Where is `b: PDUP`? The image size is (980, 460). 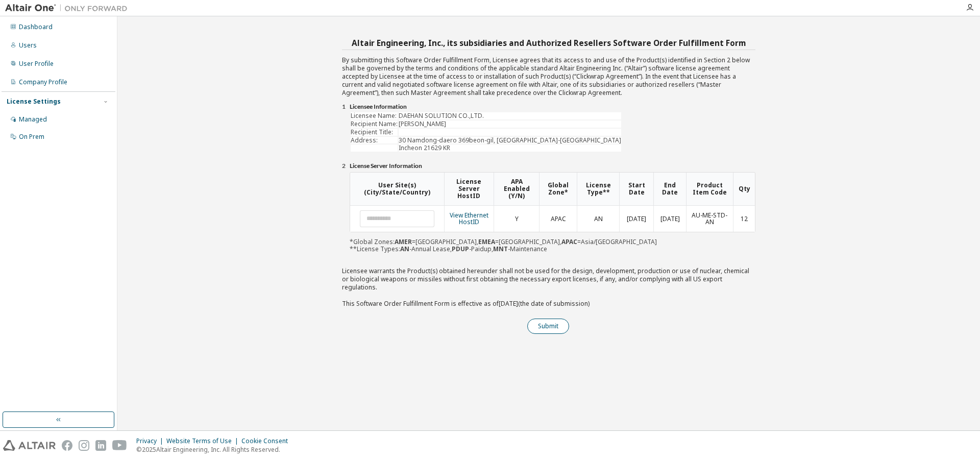 b: PDUP is located at coordinates (460, 248).